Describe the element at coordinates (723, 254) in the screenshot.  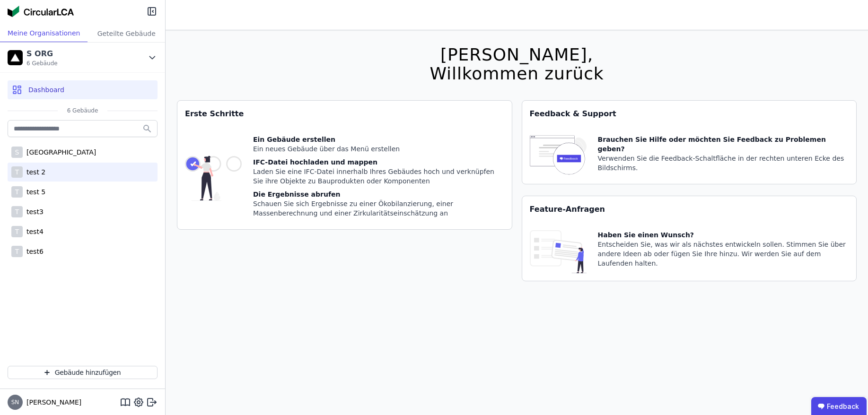
I see `div: Entscheiden Sie, was wir als nächstes entwickeln sollen. Stimmen Sie über andere Ideen ab oder fü...` at that location.